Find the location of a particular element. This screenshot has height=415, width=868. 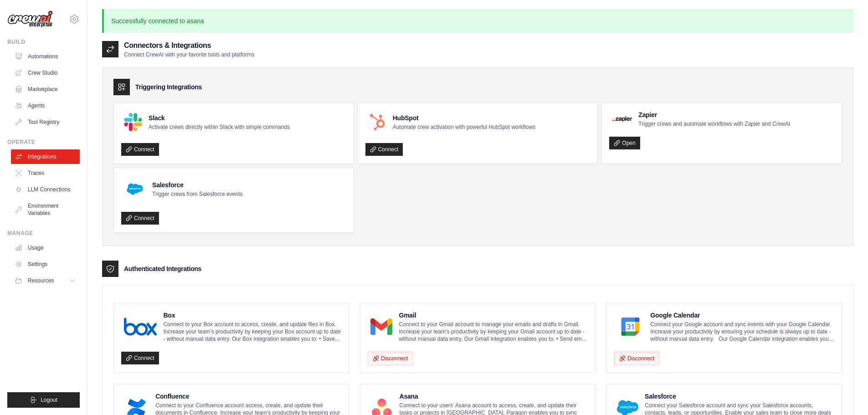

p: Automate crew activation with powerful HubSpot workflows is located at coordinates (464, 127).